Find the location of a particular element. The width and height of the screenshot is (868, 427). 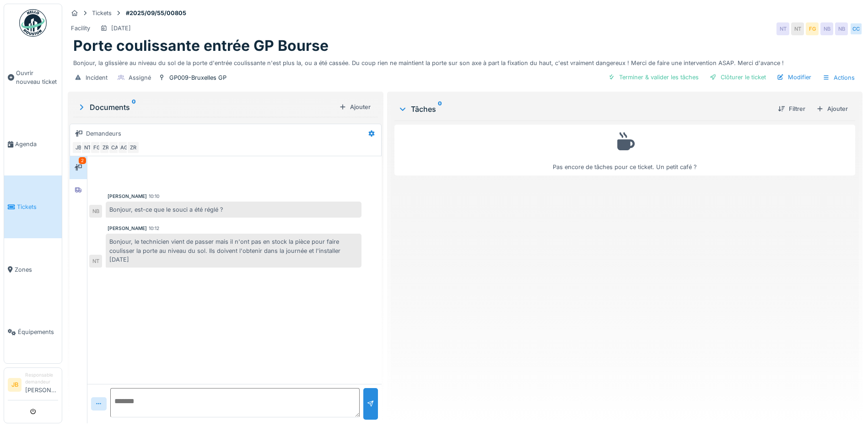

div: Bonjour, le technicien vient de passer mais il n'ont pas en stock la pièce pour faire coulisser l... is located at coordinates (233, 251).